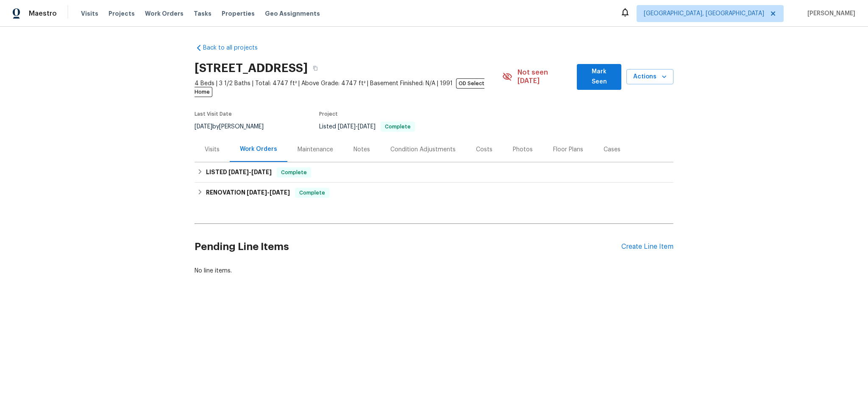 This screenshot has height=406, width=868. I want to click on div: Photos, so click(523, 150).